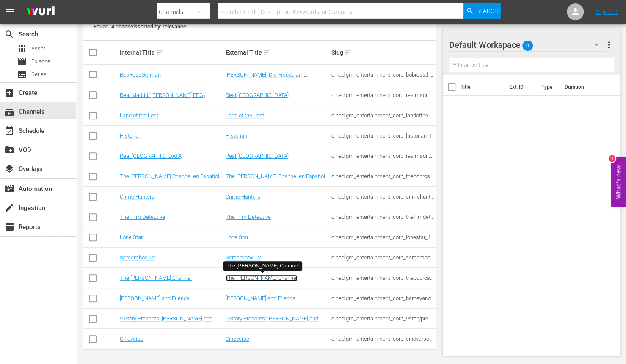  I want to click on img: ans4CAIJ8jUAAAAAAAAAAAAAAAAAAAAAAAAgQb4GAAAAAAAAAAAAAAAAAAAAAAAAJMjXAAAAAAAAAAAAAAAAAAAAAAAAgAT5G..., so click(41, 12).